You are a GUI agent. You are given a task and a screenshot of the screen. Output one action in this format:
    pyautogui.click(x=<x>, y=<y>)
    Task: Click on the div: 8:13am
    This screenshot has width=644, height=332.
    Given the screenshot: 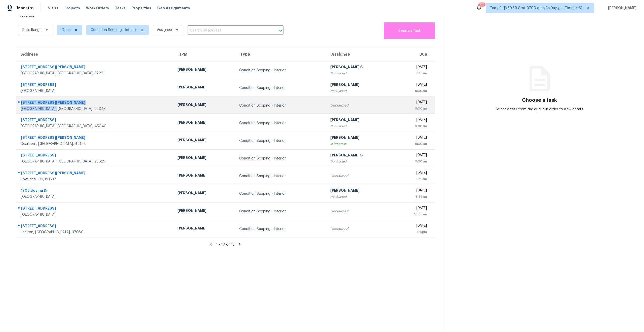 What is the action you would take?
    pyautogui.click(x=412, y=73)
    